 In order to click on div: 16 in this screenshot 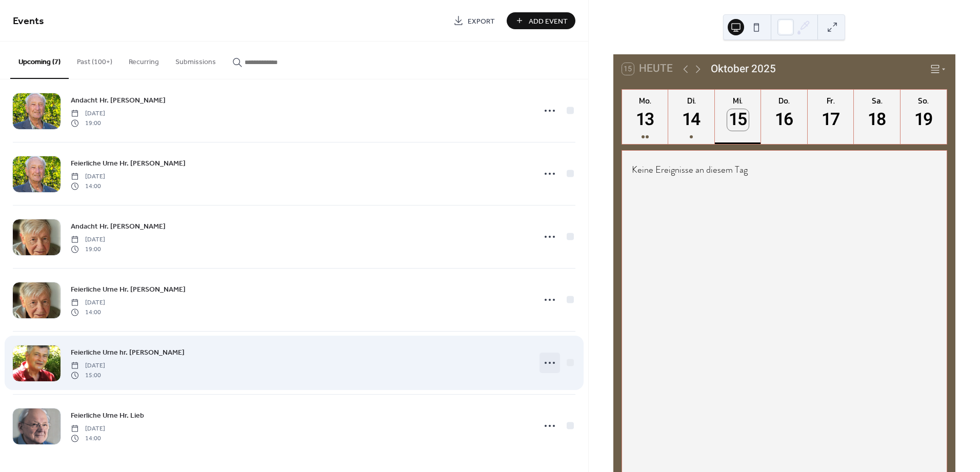, I will do `click(784, 120)`.